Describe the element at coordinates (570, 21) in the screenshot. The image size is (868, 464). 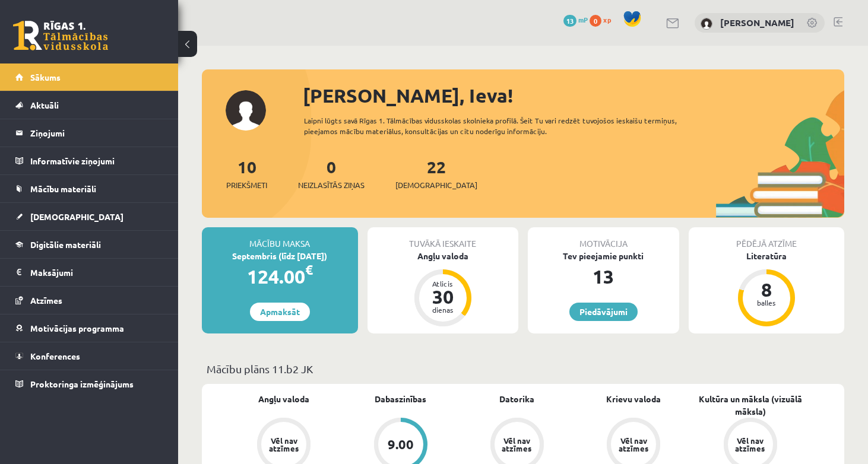
I see `span: 13` at that location.